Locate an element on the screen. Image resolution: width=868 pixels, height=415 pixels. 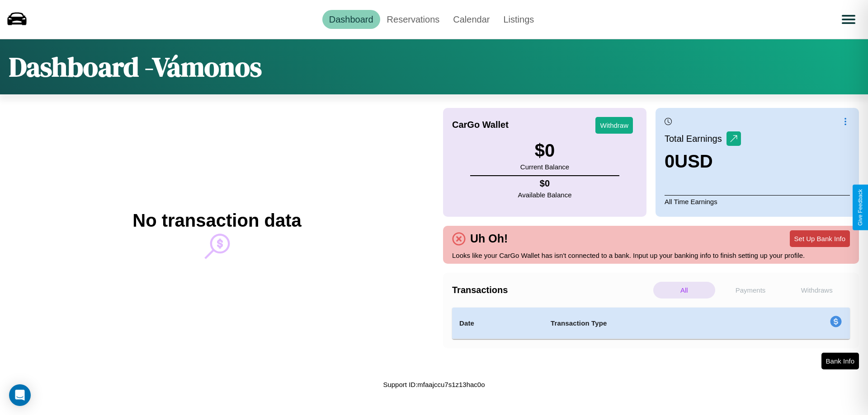
h4: CarGo Wallet is located at coordinates (481, 125).